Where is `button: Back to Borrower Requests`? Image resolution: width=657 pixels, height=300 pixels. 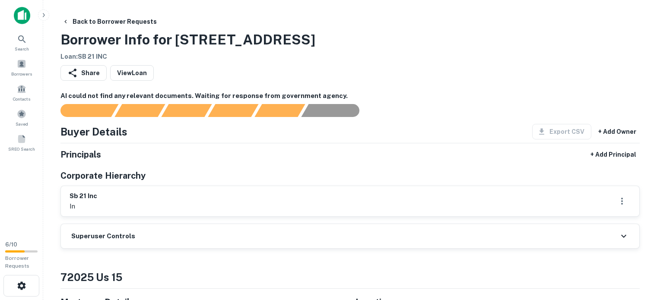 button: Back to Borrower Requests is located at coordinates (109, 22).